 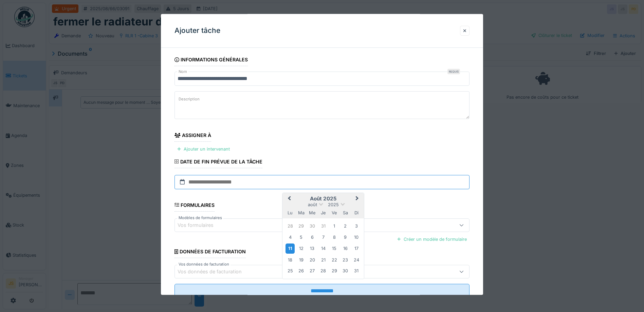 I want to click on div: Choose lundi 28 juillet 2025, so click(x=290, y=226).